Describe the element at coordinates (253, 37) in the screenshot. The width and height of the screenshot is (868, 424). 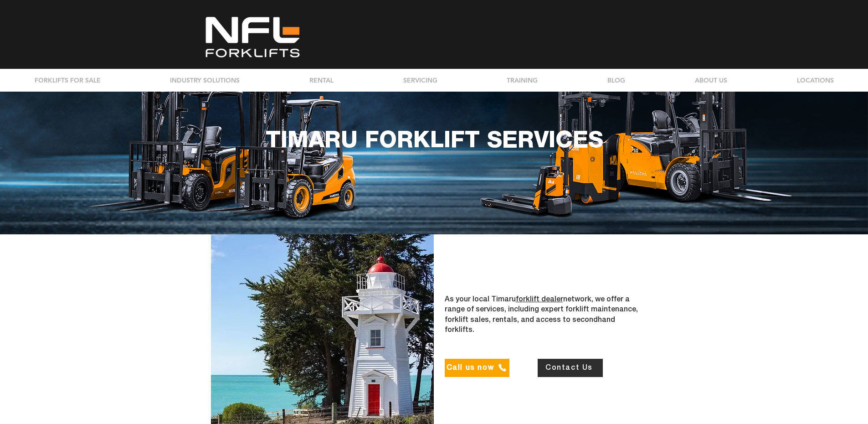
I see `img: NFL White_LG clearcut.png` at that location.